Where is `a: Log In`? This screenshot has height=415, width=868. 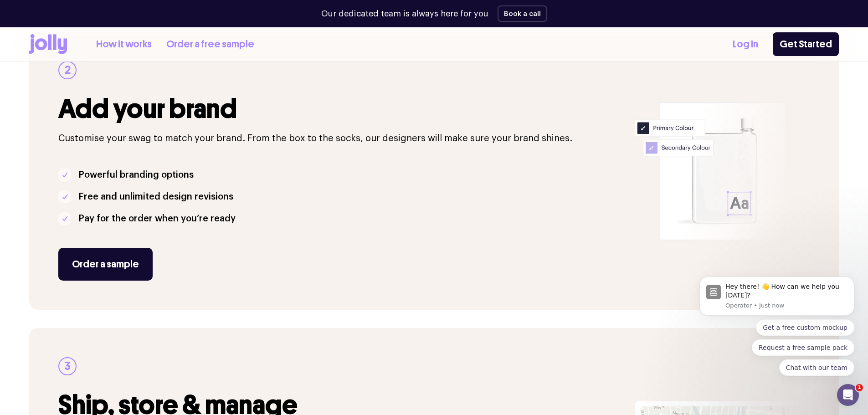 a: Log In is located at coordinates (745, 44).